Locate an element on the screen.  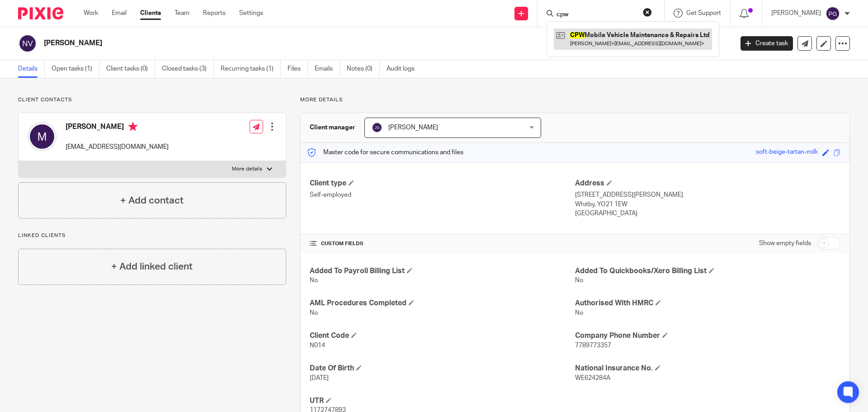
a: Email is located at coordinates (119, 13).